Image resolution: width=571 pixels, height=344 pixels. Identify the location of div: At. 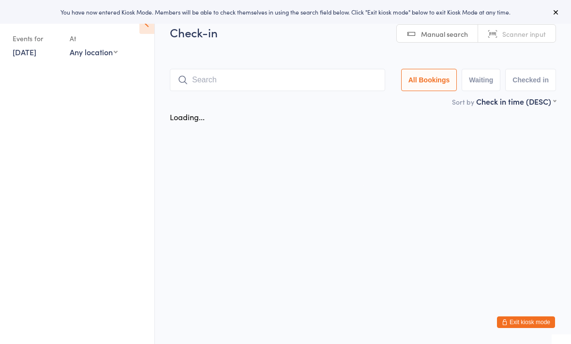
(93, 38).